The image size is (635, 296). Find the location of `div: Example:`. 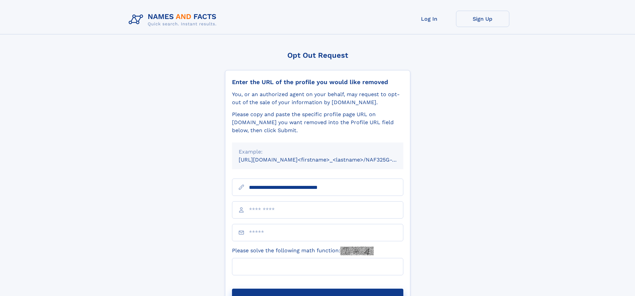

div: Example: is located at coordinates (318, 152).